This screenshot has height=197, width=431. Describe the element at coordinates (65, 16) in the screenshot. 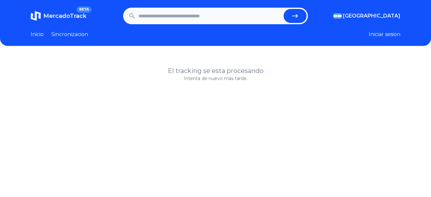

I see `span: MercadoTrack` at that location.